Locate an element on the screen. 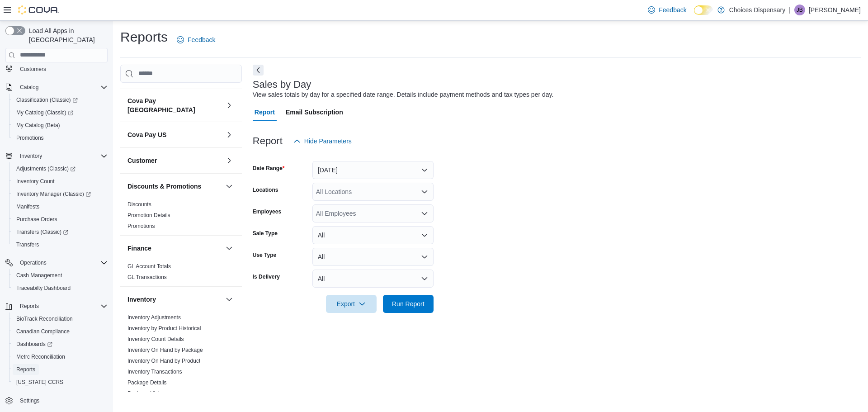 The image size is (868, 412). a: Inventory On Hand by Package is located at coordinates (165, 350).